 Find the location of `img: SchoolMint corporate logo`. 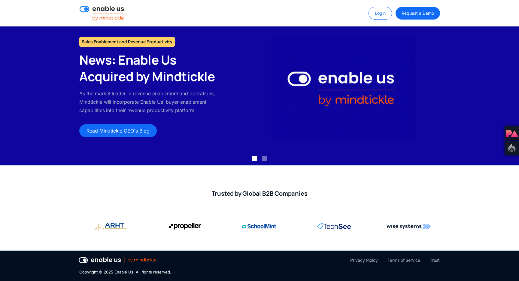

img: SchoolMint corporate logo is located at coordinates (260, 226).